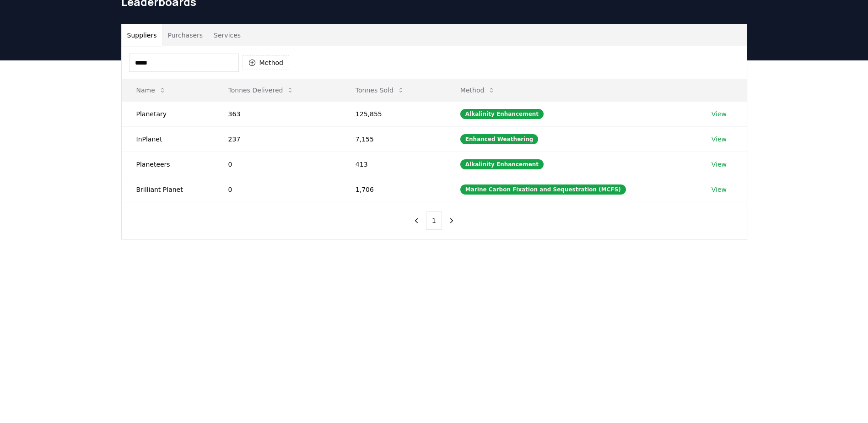 The width and height of the screenshot is (868, 423). What do you see at coordinates (393, 164) in the screenshot?
I see `td: 413` at bounding box center [393, 164].